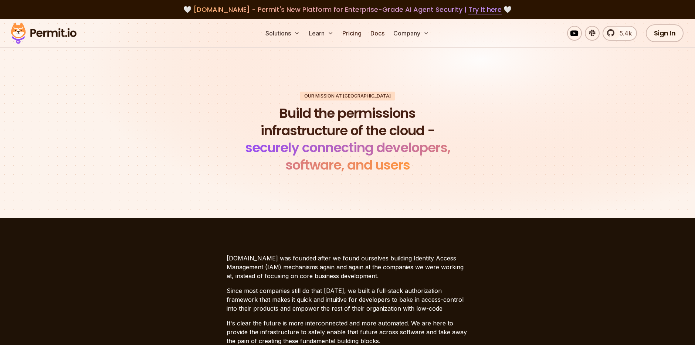 This screenshot has width=695, height=345. Describe the element at coordinates (623, 33) in the screenshot. I see `span: 5.4k` at that location.